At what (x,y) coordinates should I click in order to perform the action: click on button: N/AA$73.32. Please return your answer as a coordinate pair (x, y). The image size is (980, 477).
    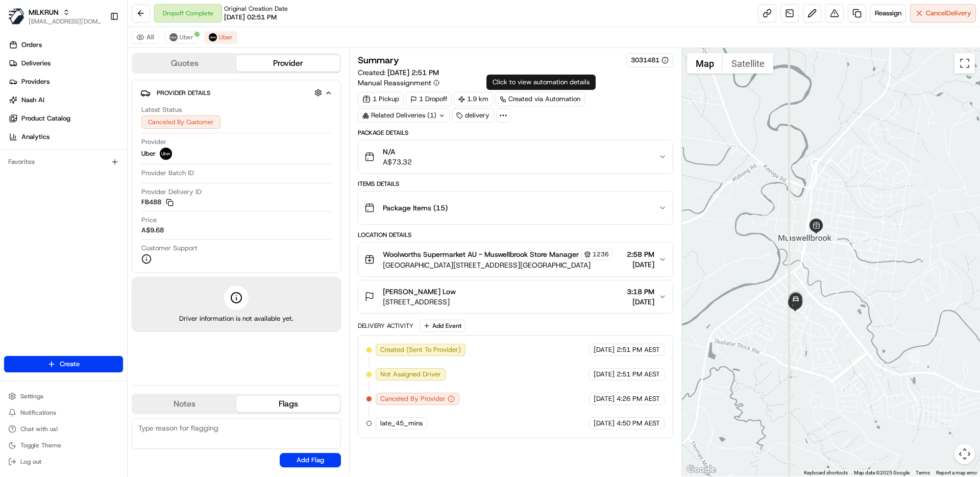
    Looking at the image, I should click on (515, 157).